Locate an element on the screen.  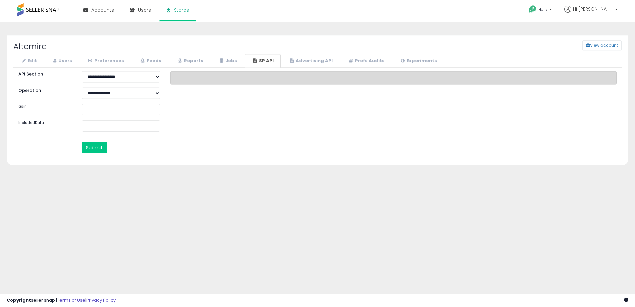
a: Users is located at coordinates (62, 61).